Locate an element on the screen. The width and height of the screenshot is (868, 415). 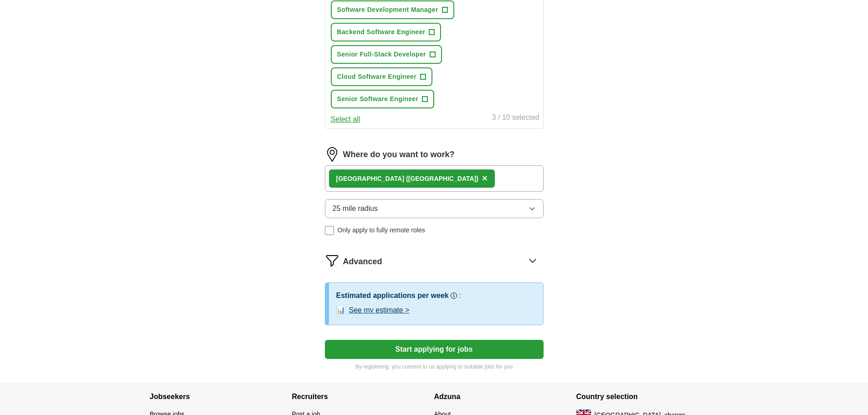
span: Cloud Software Engineer is located at coordinates (377, 77).